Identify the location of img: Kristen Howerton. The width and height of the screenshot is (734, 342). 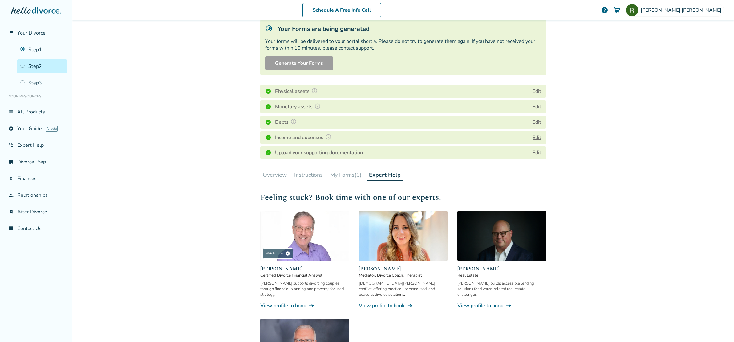
(403, 236).